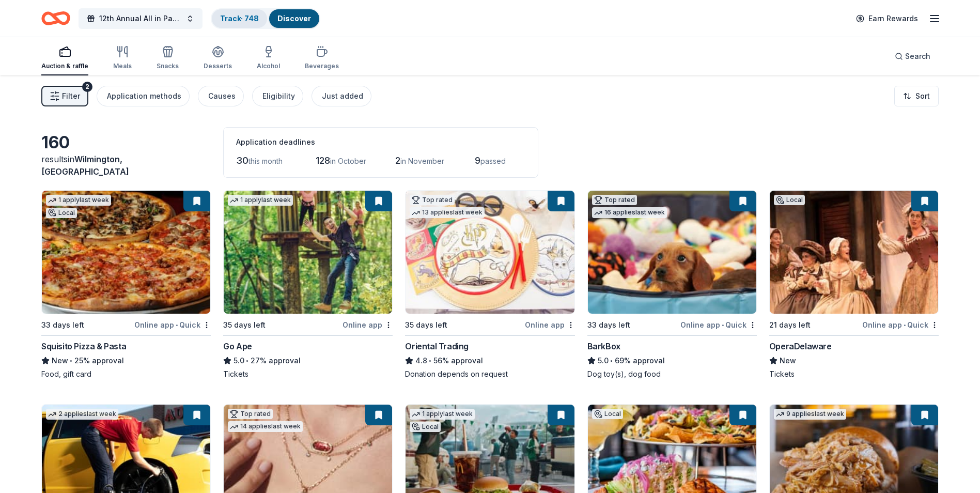 This screenshot has width=980, height=493. What do you see at coordinates (126, 143) in the screenshot?
I see `div: 160` at bounding box center [126, 143].